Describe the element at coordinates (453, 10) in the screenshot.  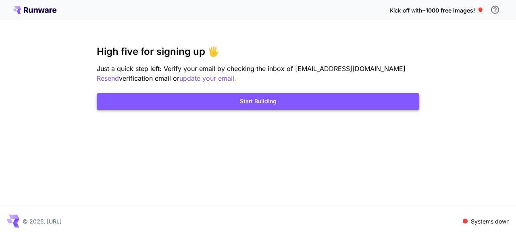
I see `span: ~1000 free images! 🎈` at that location.